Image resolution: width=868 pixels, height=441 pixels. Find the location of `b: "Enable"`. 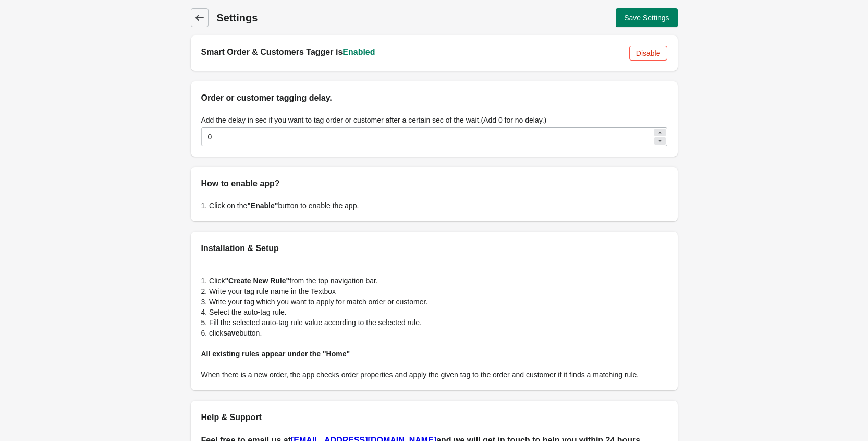

b: "Enable" is located at coordinates (262, 206).